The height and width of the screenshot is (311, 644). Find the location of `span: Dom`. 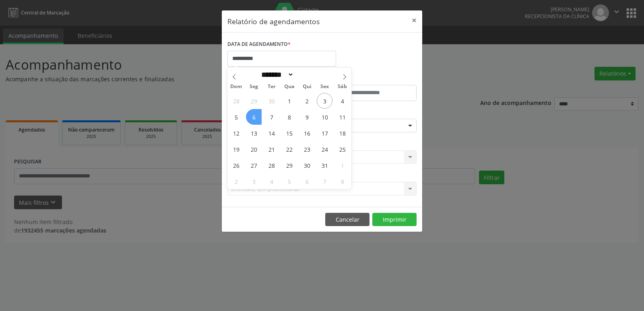

span: Dom is located at coordinates (236, 86).